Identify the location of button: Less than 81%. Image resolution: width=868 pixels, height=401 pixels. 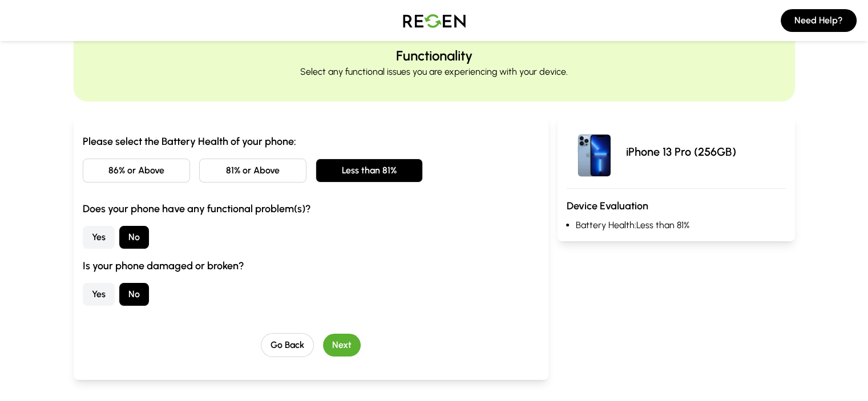
(369, 170).